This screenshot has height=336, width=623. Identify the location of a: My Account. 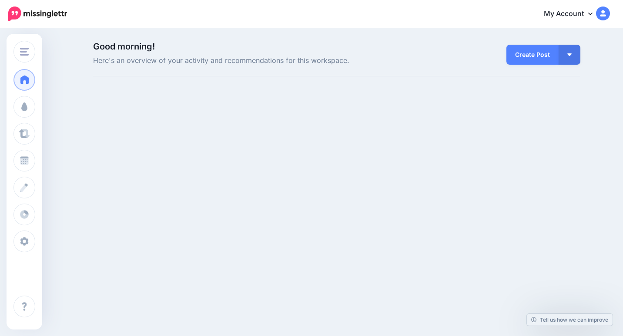
(572, 14).